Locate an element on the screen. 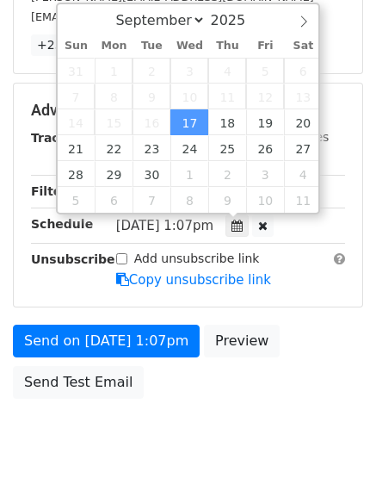  span: October 6, 2025 is located at coordinates (114, 200).